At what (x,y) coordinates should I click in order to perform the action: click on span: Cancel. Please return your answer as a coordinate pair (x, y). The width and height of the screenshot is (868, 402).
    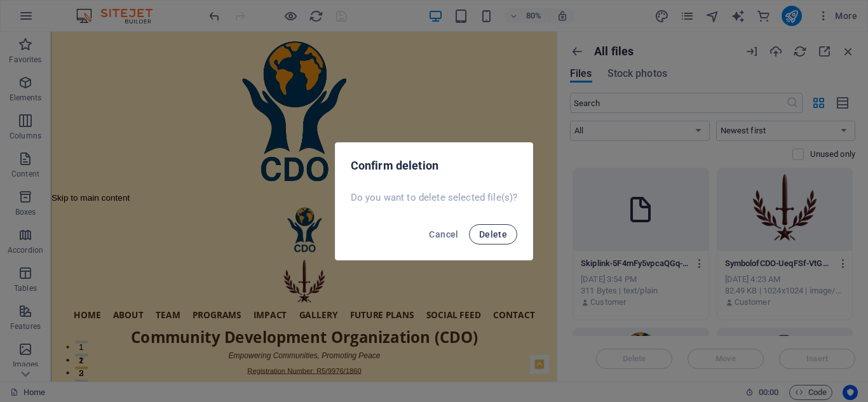
    Looking at the image, I should click on (443, 235).